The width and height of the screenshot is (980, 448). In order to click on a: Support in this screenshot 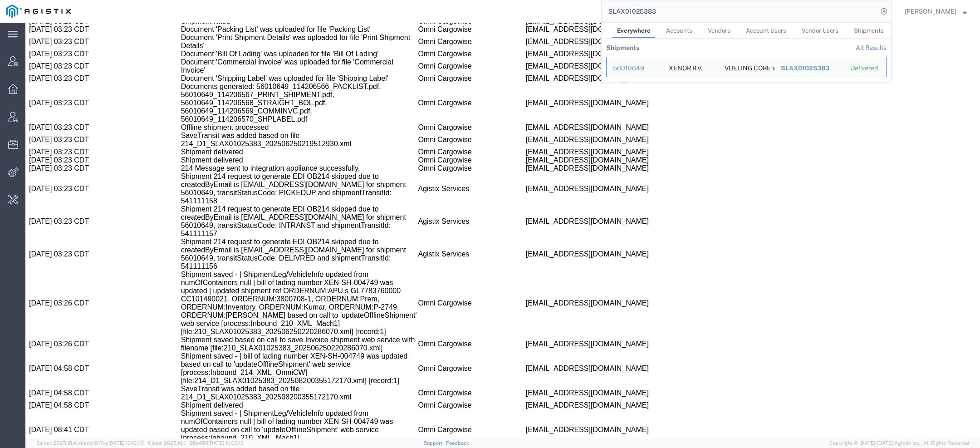, I will do `click(435, 443)`.